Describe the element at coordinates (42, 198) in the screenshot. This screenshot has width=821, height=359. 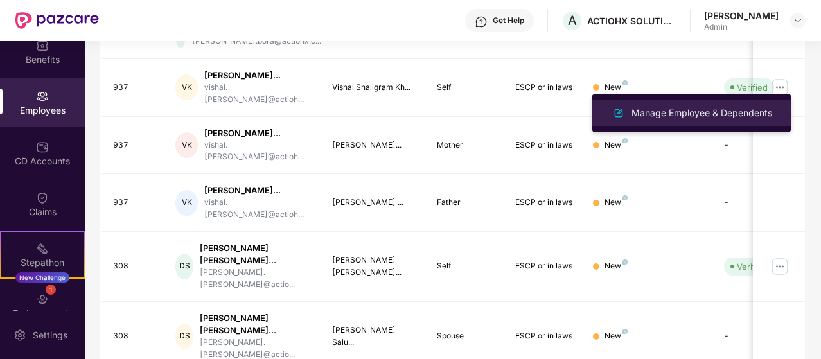
I see `img: svg+xml;base64,PHN2ZyBpZD0iQ2xhaW0iIHhtbG5zPSJodHRwOi8vd3d3LnczLm9yZy8yMDAwL3N2ZyIgd2lkdGg9IjIwIi...` at that location.